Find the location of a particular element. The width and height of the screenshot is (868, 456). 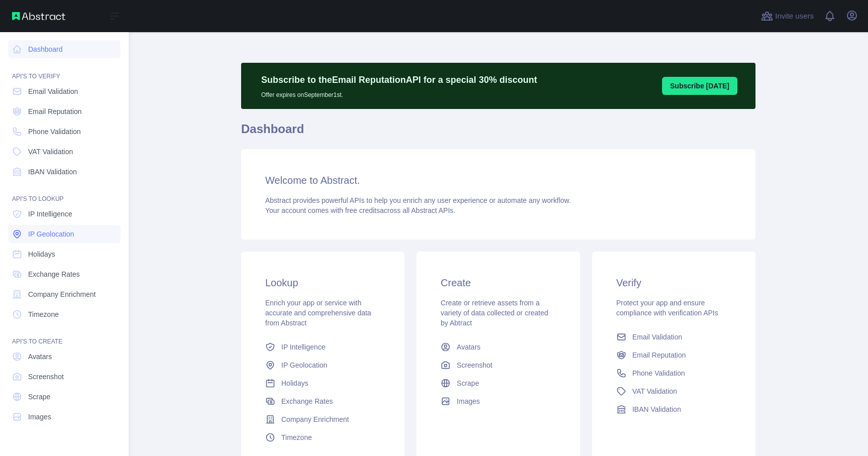

p: Subscribe to the Email Reputation API for a special 30 % discount is located at coordinates (399, 80).